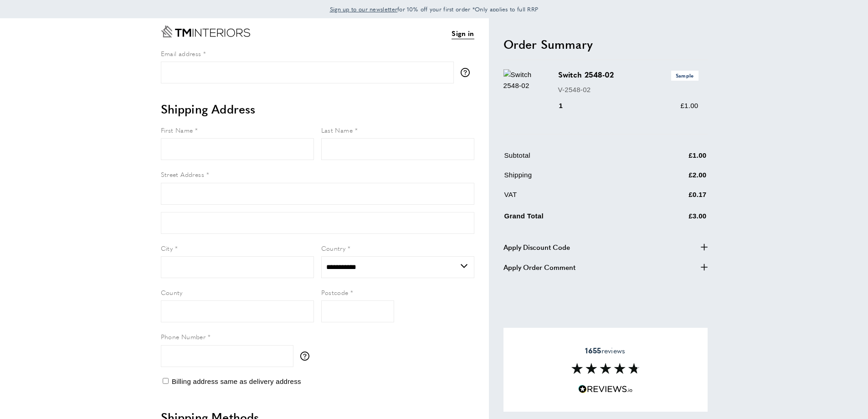 The width and height of the screenshot is (868, 419). I want to click on td: £2.00, so click(675, 178).